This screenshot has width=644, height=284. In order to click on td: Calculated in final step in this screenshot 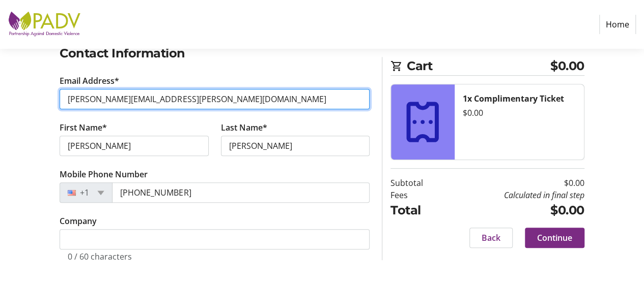, I will do `click(515, 195)`.